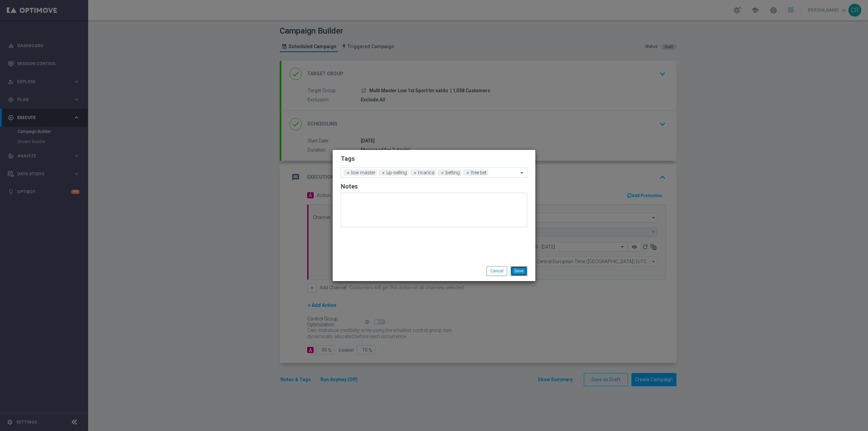  What do you see at coordinates (479, 172) in the screenshot?
I see `span: free bet` at bounding box center [479, 172].